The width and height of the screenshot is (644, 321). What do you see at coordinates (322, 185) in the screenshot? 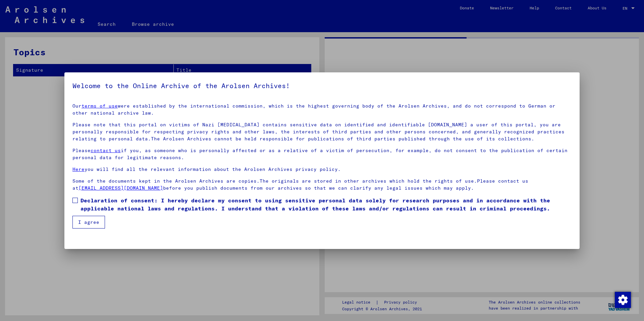
I see `p: Some of the documents kept in the Arolsen Archives are copies.The originals are stored in other a...` at bounding box center [322, 185].